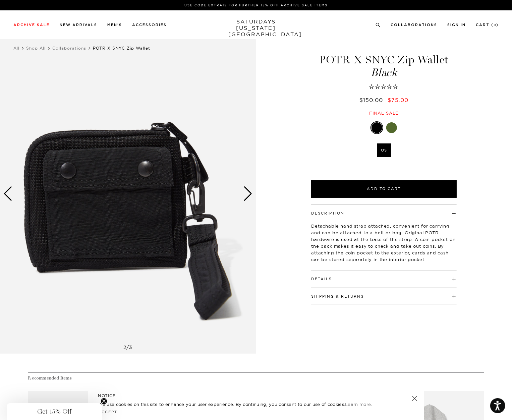 Image resolution: width=512 pixels, height=420 pixels. What do you see at coordinates (494, 25) in the screenshot?
I see `small: 0` at bounding box center [494, 25].